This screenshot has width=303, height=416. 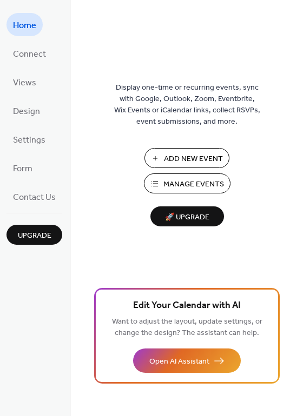 I want to click on span: Connect, so click(x=29, y=54).